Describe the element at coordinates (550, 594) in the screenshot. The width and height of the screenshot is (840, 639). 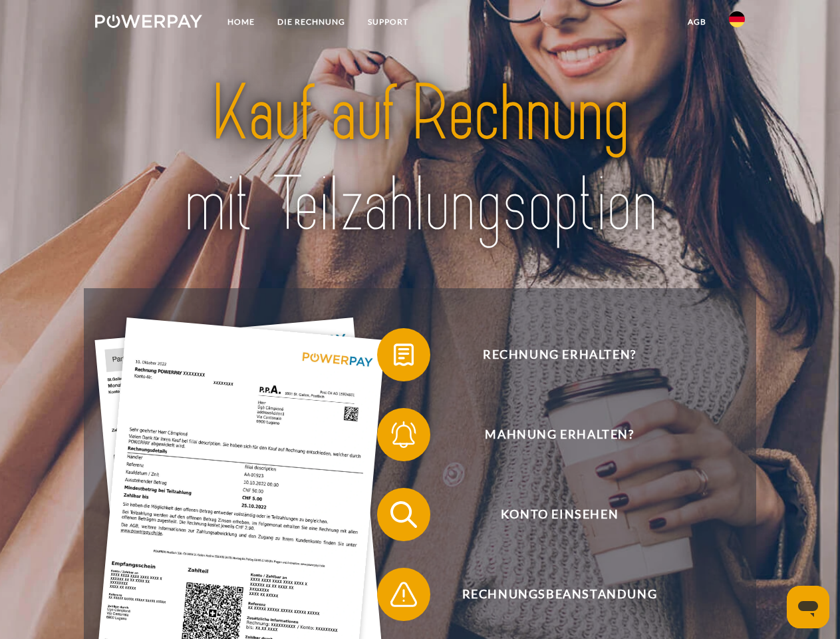
I see `button: Rechnungsbeanstandung` at that location.